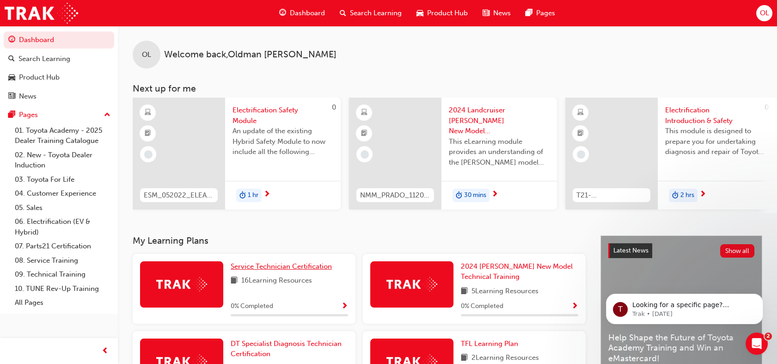 The width and height of the screenshot is (777, 364). Describe the element at coordinates (447, 13) in the screenshot. I see `span: Product Hub` at that location.